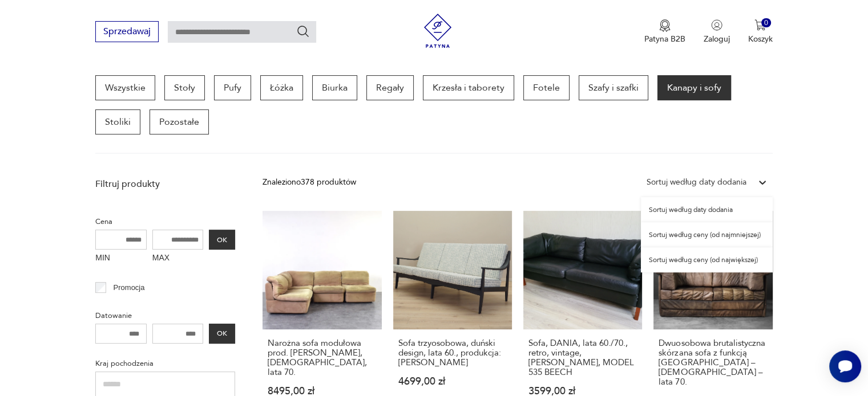 The width and height of the screenshot is (868, 396). What do you see at coordinates (281, 87) in the screenshot?
I see `a: Łóżka` at bounding box center [281, 87].